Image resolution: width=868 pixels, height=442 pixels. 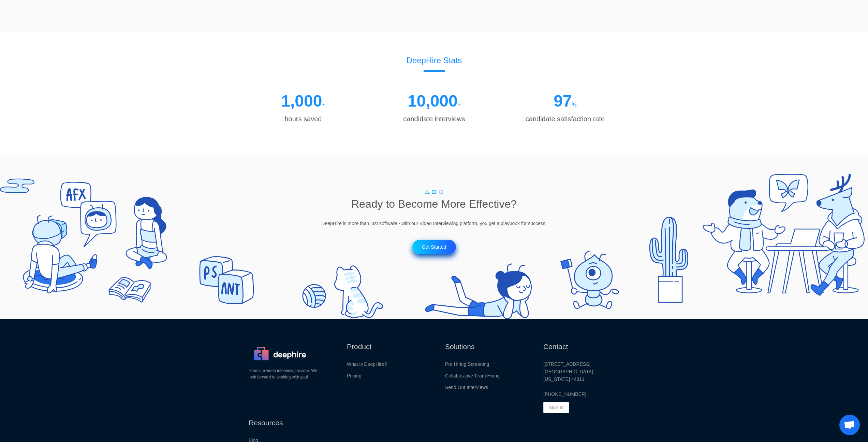 What do you see at coordinates (354, 375) in the screenshot?
I see `a: Pricing` at bounding box center [354, 375].